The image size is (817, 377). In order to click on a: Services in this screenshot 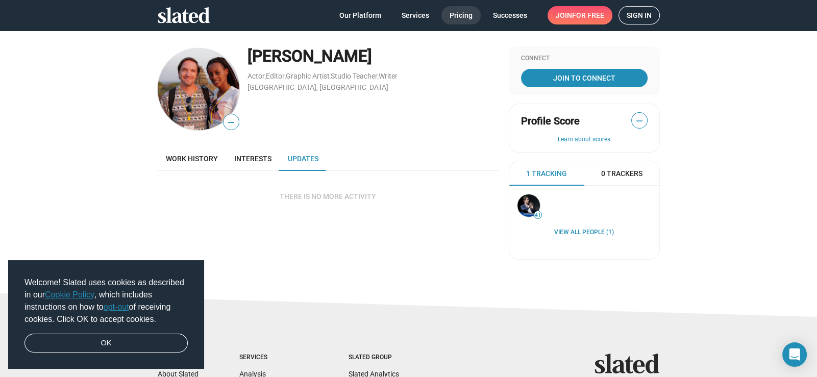, I will do `click(415, 15)`.